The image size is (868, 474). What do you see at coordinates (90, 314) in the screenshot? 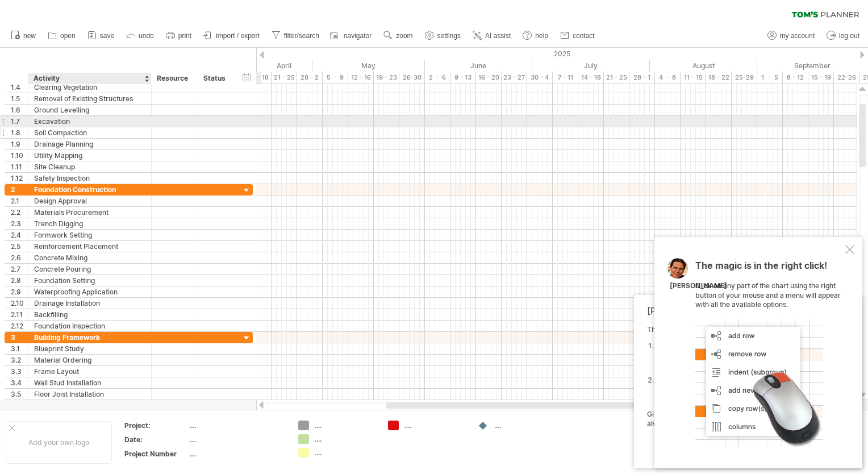
I see `div: Backfilling` at bounding box center [90, 314].